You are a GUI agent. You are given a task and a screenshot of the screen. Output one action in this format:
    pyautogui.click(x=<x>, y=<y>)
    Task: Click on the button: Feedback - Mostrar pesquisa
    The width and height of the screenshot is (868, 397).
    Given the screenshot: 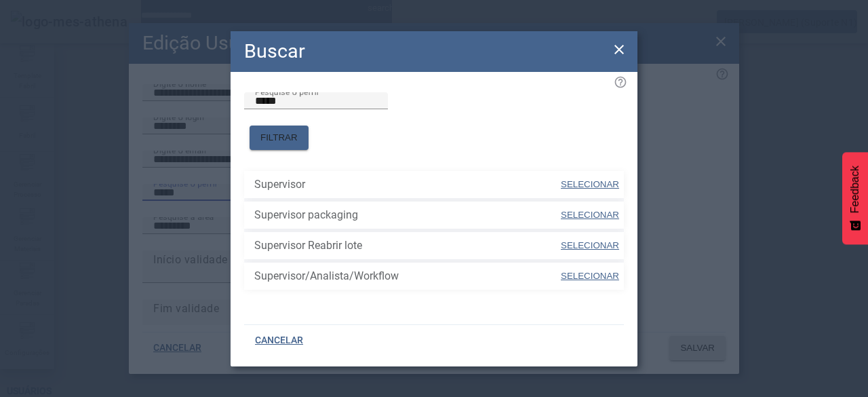 What is the action you would take?
    pyautogui.click(x=856, y=198)
    